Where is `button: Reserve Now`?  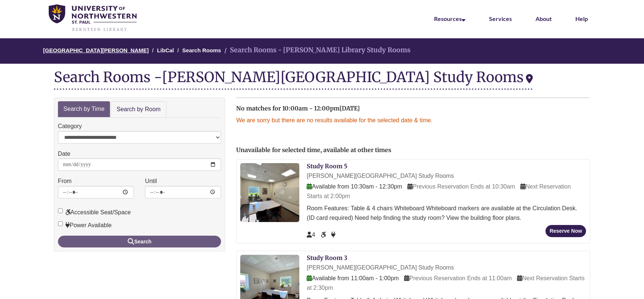 button: Reserve Now is located at coordinates (566, 231).